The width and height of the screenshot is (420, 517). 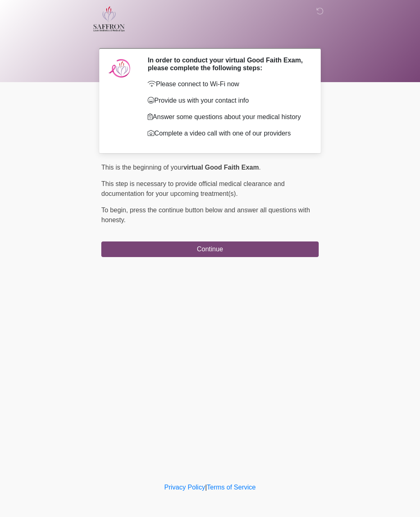 What do you see at coordinates (142, 167) in the screenshot?
I see `span: This is the beginning of your` at bounding box center [142, 167].